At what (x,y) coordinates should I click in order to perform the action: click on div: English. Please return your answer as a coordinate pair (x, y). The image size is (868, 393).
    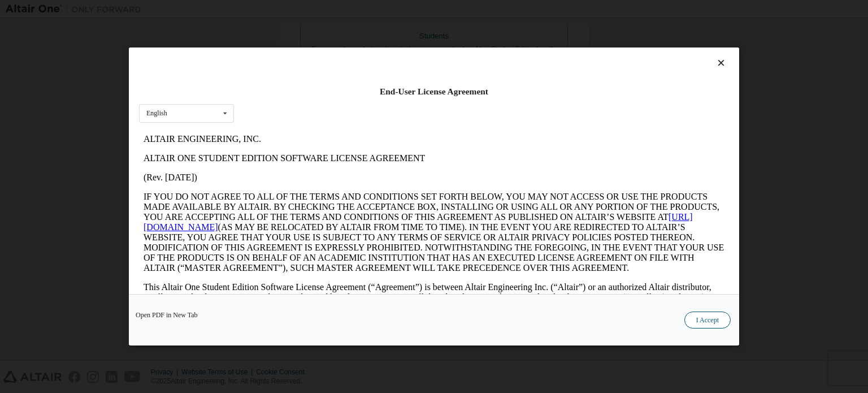
    Looking at the image, I should click on (157, 113).